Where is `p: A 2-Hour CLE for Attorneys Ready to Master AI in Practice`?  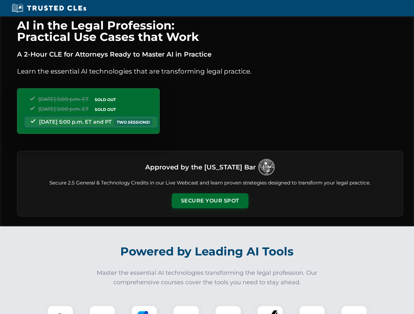
p: A 2-Hour CLE for Attorneys Ready to Master AI in Practice is located at coordinates (210, 54).